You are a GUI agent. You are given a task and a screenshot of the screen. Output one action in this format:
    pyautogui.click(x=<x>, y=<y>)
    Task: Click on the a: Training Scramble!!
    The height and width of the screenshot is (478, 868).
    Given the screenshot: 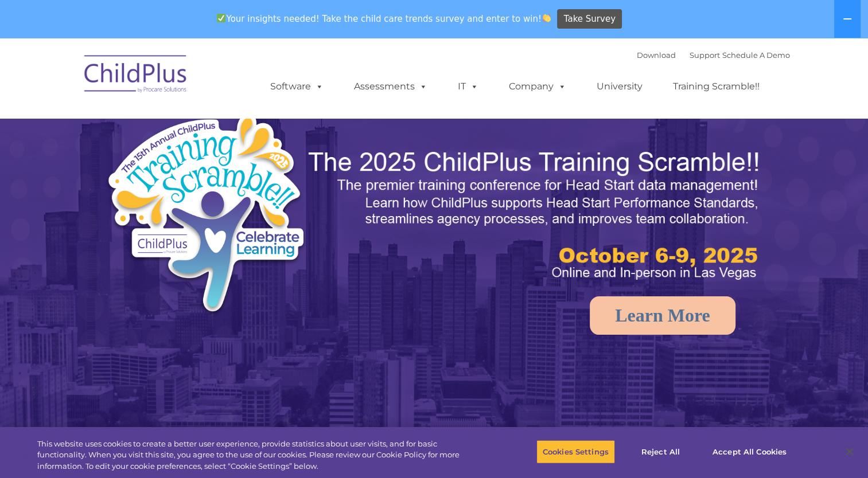 What is the action you would take?
    pyautogui.click(x=716, y=86)
    